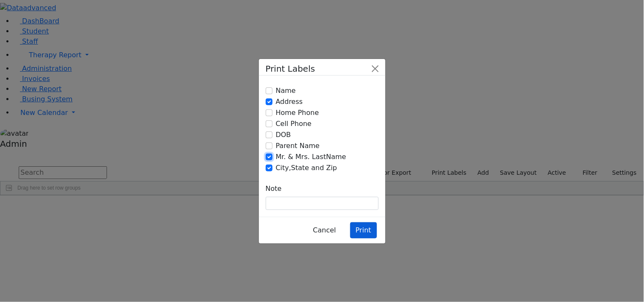 The image size is (644, 302). What do you see at coordinates (306, 168) in the screenshot?
I see `label: City,State and Zip` at bounding box center [306, 168].